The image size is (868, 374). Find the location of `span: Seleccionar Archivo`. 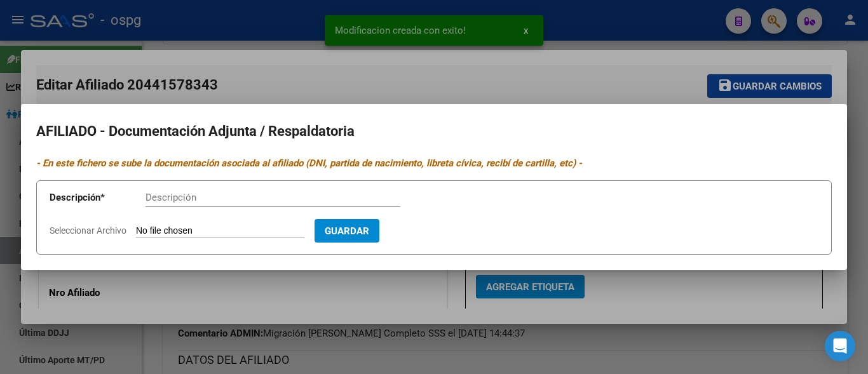

span: Seleccionar Archivo is located at coordinates (88, 231).